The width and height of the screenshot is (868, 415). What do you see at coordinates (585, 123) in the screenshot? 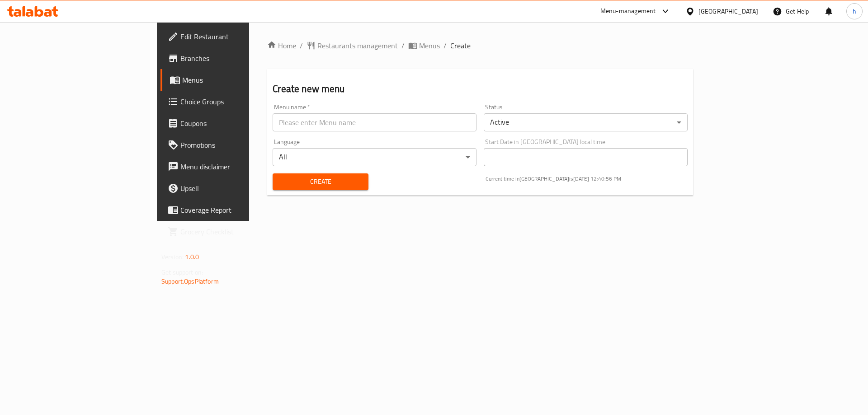
I see `div: Active` at bounding box center [585, 123].